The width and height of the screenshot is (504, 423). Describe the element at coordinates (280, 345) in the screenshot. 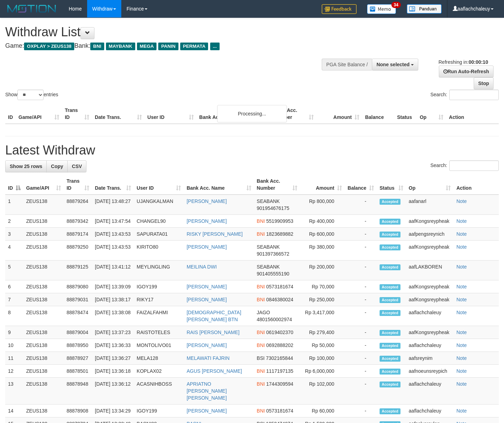

I see `span: Copy 0692888202 to clipboard` at that location.